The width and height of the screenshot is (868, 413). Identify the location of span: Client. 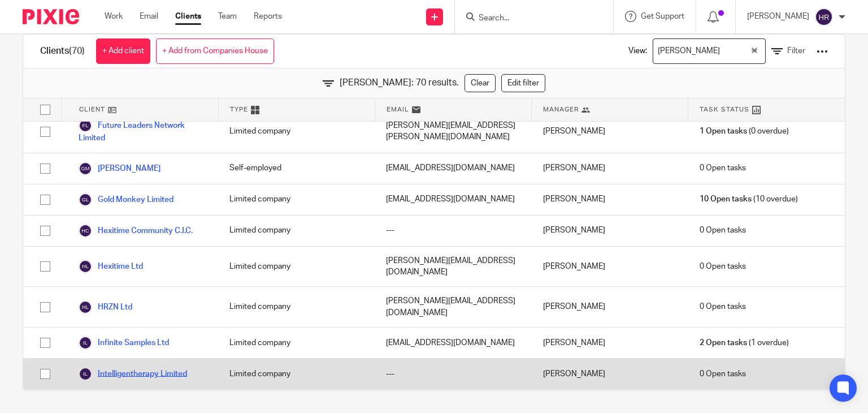
(92, 109).